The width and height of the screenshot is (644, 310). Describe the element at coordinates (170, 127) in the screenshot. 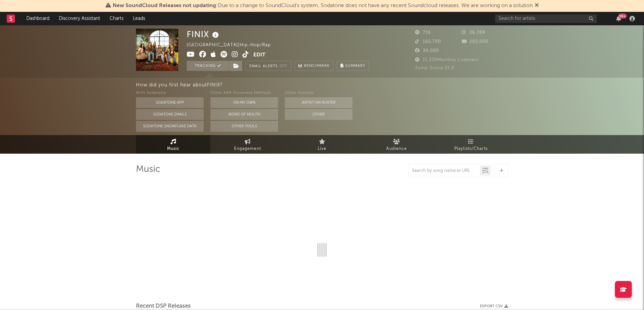

I see `button: Sodatone Snowflake Data` at that location.